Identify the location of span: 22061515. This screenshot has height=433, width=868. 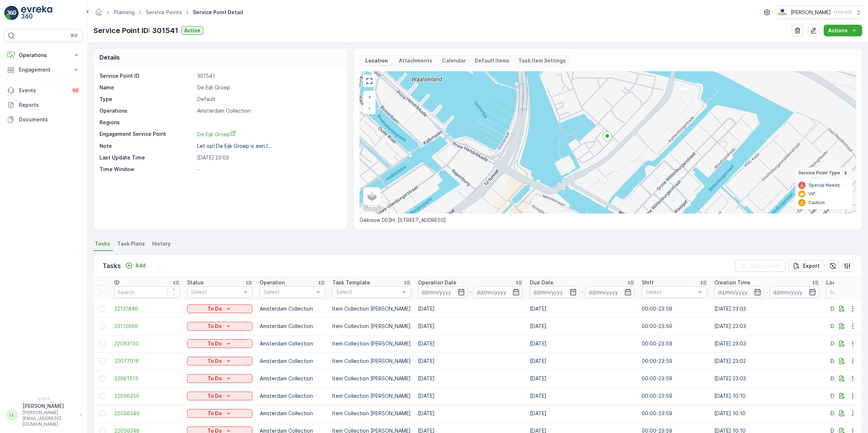
(147, 378).